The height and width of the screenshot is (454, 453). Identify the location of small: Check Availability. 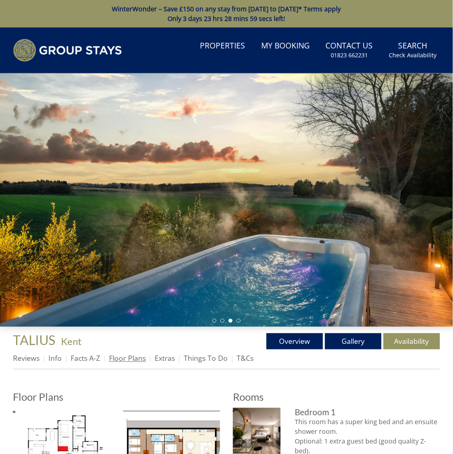
(413, 55).